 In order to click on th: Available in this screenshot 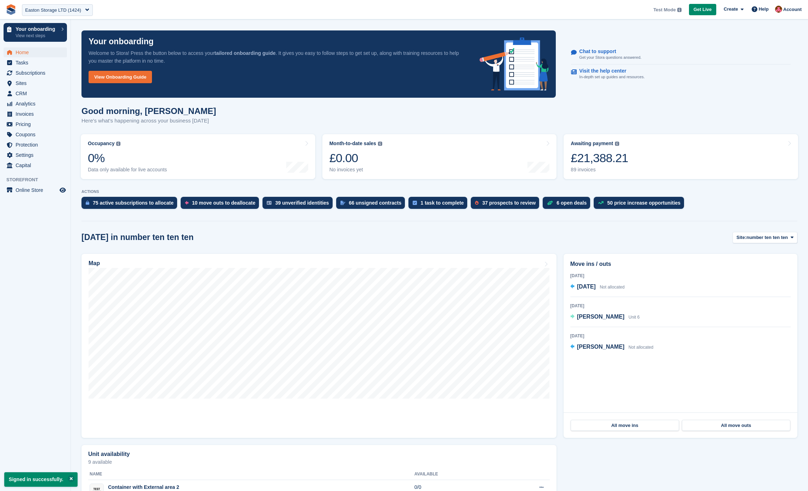, I will do `click(456, 475)`.